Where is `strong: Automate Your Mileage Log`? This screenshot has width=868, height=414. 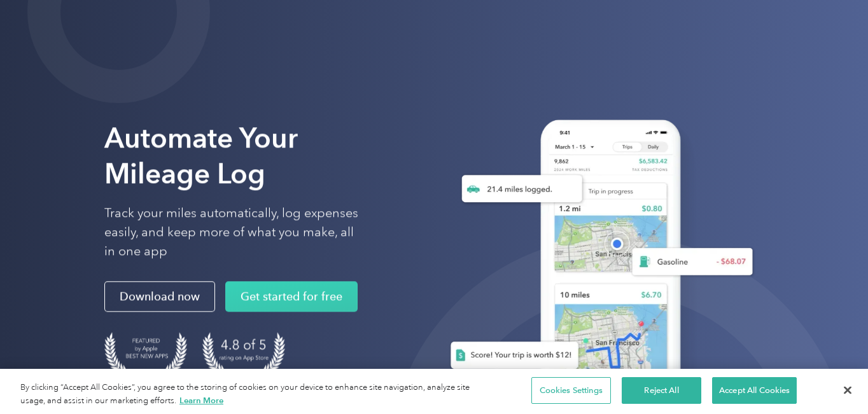
strong: Automate Your Mileage Log is located at coordinates (201, 155).